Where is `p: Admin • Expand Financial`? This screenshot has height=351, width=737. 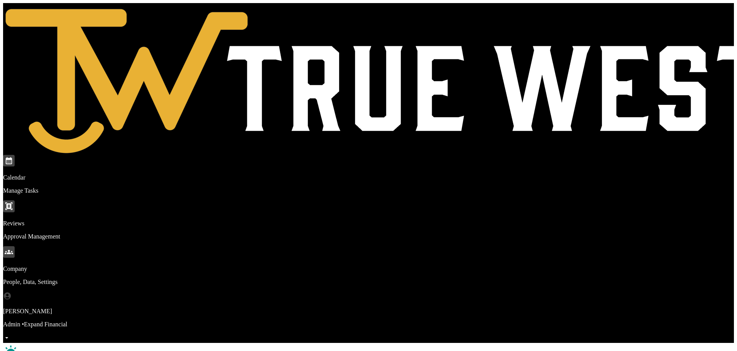
p: Admin • Expand Financial is located at coordinates (368, 325).